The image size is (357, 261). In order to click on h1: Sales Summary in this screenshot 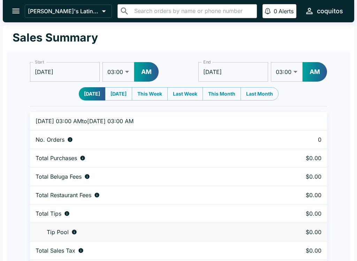, I will do `click(55, 38)`.